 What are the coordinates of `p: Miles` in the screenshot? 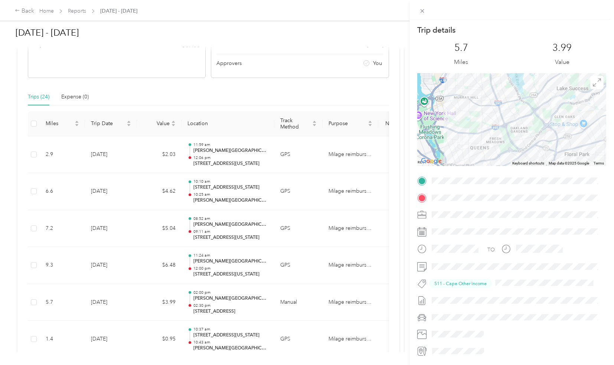 It's located at (461, 62).